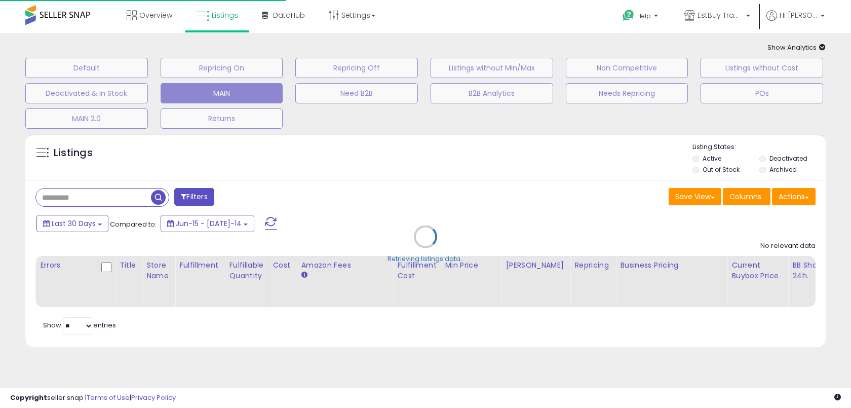 The width and height of the screenshot is (851, 408). What do you see at coordinates (87, 93) in the screenshot?
I see `button: Deactivated & In Stock` at bounding box center [87, 93].